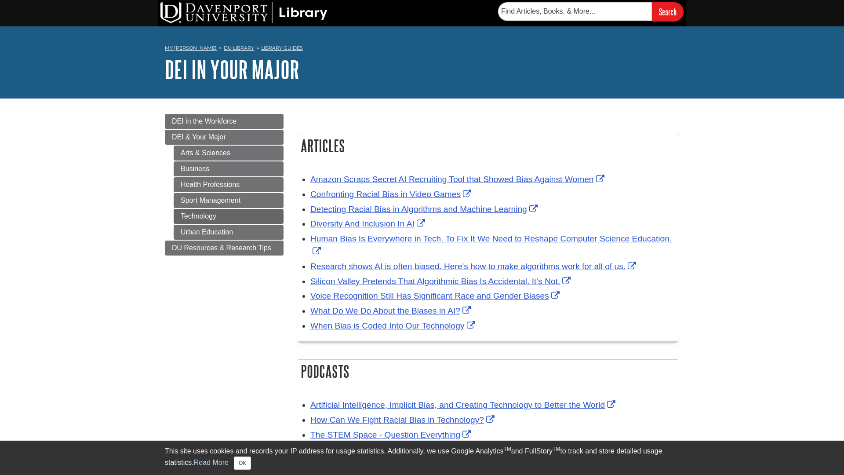 The image size is (844, 475). Describe the element at coordinates (244, 13) in the screenshot. I see `img: DU Library` at that location.